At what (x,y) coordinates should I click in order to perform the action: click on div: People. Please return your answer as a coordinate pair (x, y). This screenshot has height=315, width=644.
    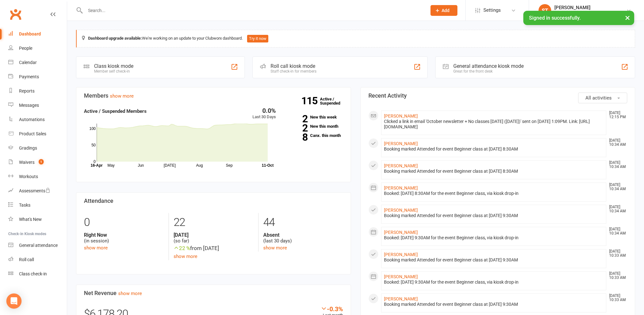
    Looking at the image, I should click on (26, 48).